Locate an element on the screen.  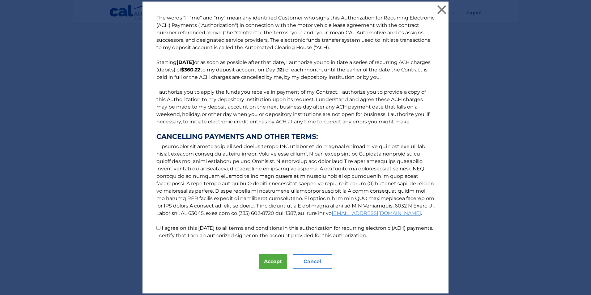
p: The words "I" "me" and "my" mean any identified Customer who signs this Authorization for Recurri... is located at coordinates (296, 127).